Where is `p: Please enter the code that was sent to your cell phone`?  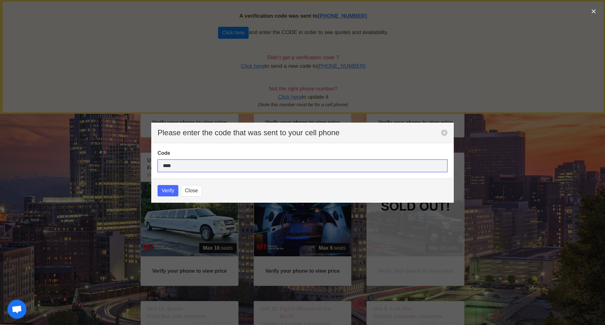 p: Please enter the code that was sent to your cell phone is located at coordinates (299, 133).